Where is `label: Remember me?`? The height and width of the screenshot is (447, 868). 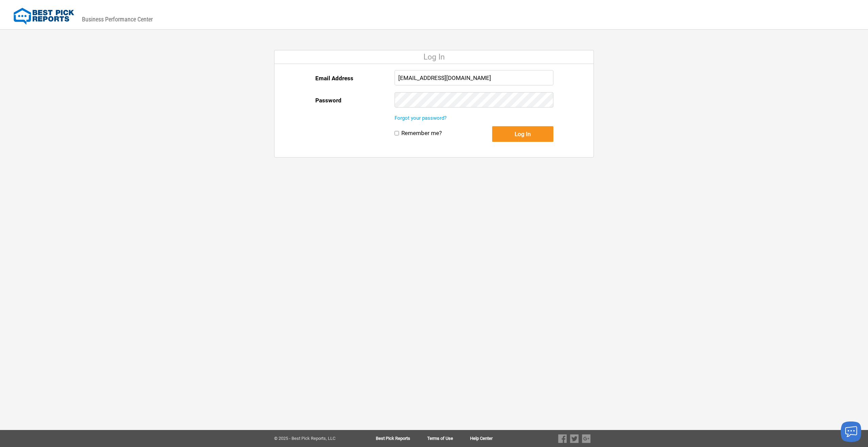 label: Remember me? is located at coordinates (421, 133).